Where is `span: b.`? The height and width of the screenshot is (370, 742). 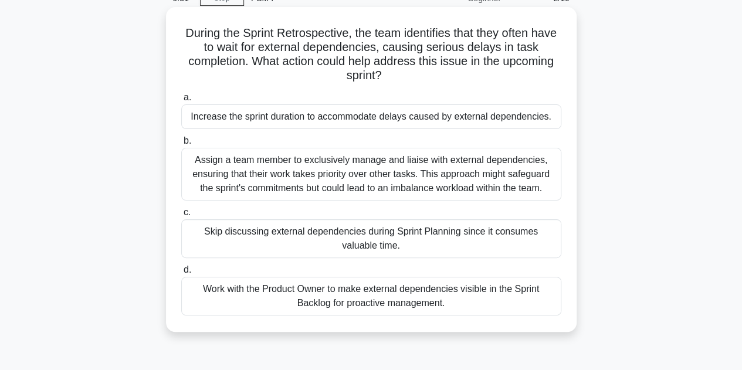 span: b. is located at coordinates (187, 140).